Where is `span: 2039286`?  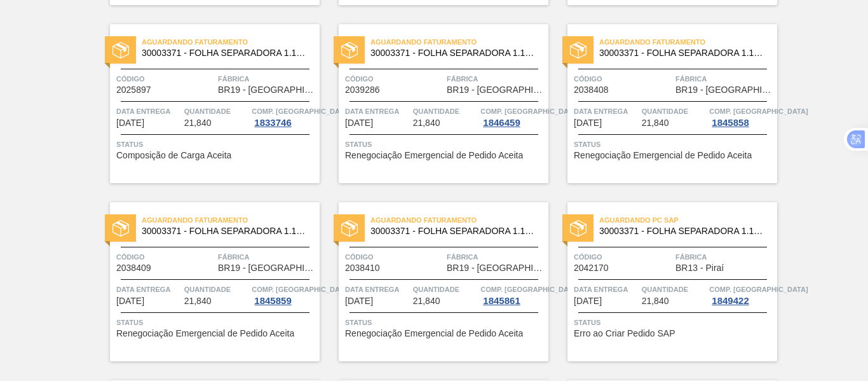 span: 2039286 is located at coordinates (362, 89).